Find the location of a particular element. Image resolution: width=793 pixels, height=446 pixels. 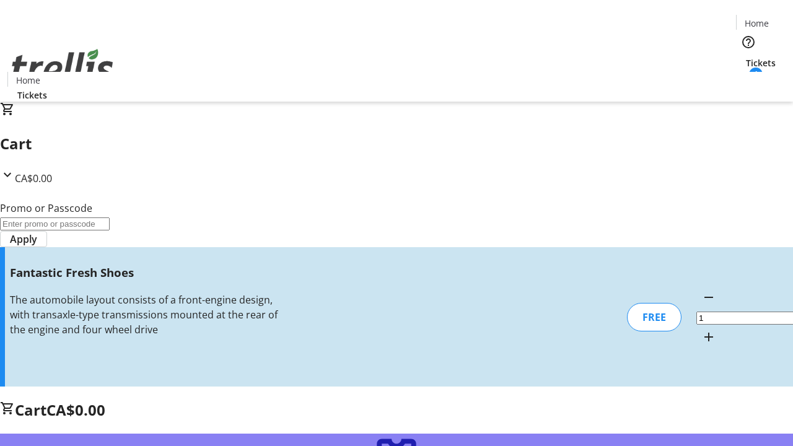

button: Increment by one is located at coordinates (709, 337).